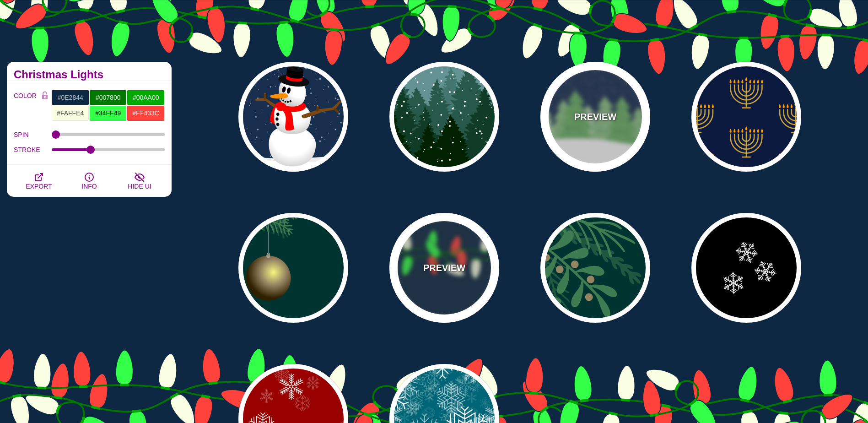 This screenshot has height=423, width=868. I want to click on button: INFO, so click(89, 181).